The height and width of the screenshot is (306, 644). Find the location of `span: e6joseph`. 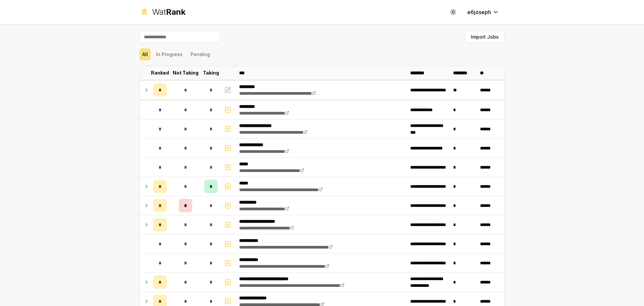

span: e6joseph is located at coordinates (479, 12).